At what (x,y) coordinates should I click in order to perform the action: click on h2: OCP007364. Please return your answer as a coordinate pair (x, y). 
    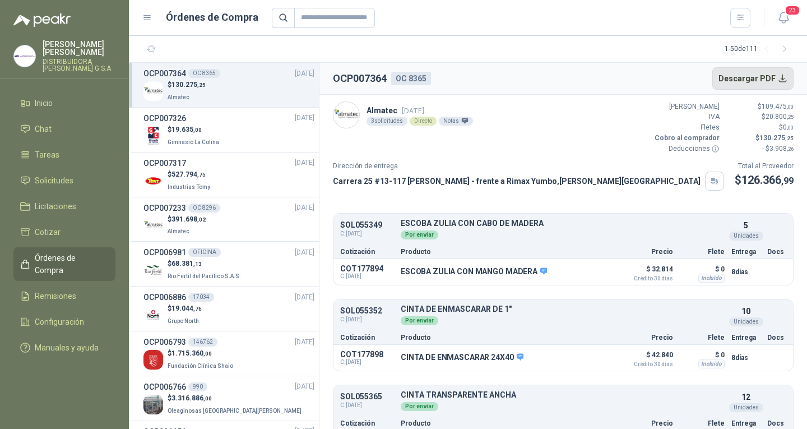
    Looking at the image, I should click on (360, 78).